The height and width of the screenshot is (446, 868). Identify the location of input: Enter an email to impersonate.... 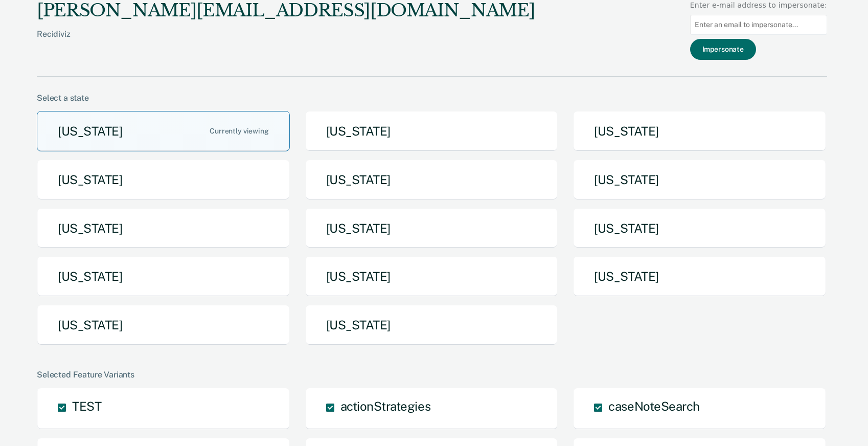
(758, 25).